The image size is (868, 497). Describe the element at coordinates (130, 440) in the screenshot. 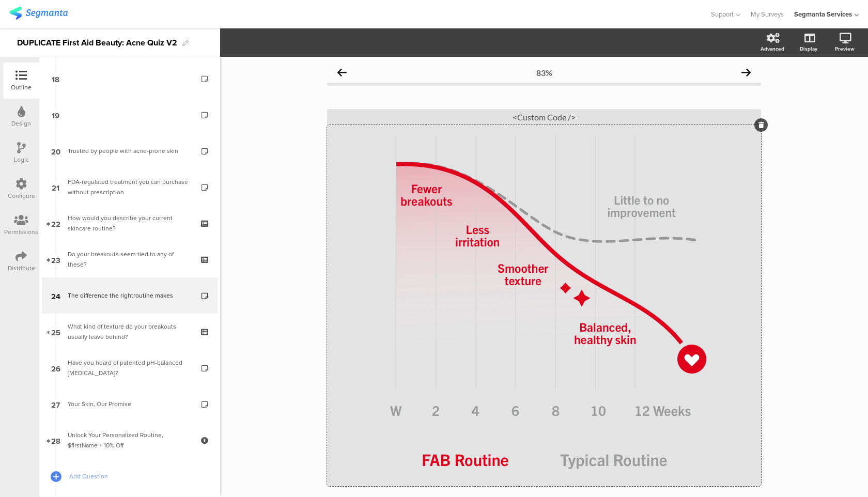

I see `a: 28 Unlock Your Personalized Routine, $firstName + 10% Off` at that location.